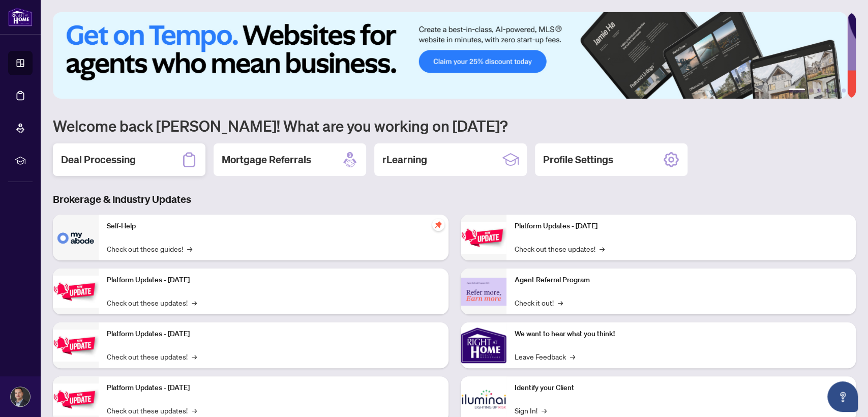 The height and width of the screenshot is (417, 868). I want to click on a: Leave Feedback→, so click(545, 357).